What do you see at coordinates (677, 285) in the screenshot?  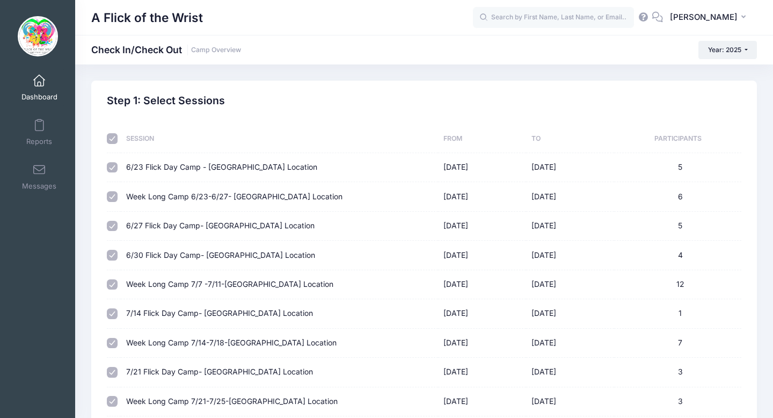 I see `td: 12` at bounding box center [677, 285].